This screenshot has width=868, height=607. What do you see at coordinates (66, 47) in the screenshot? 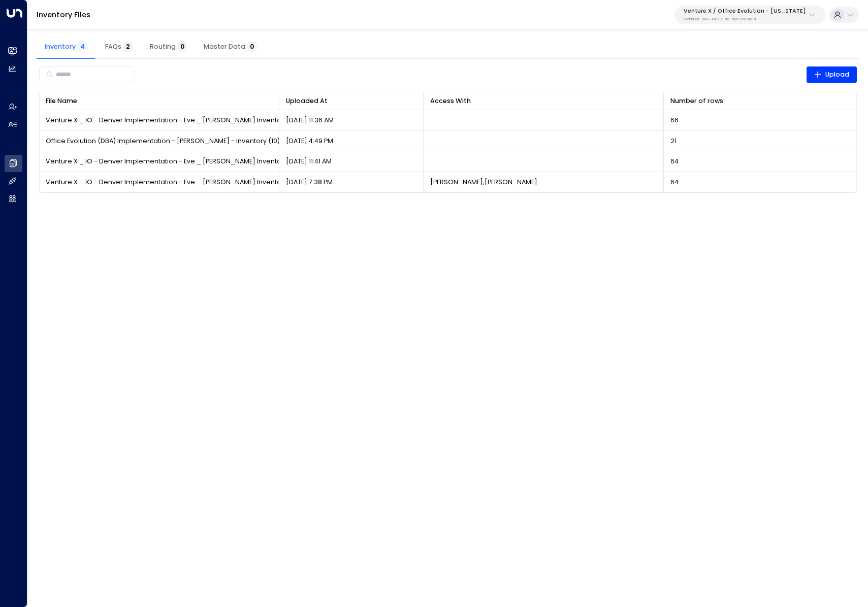
I see `span: Inventory` at bounding box center [66, 47].